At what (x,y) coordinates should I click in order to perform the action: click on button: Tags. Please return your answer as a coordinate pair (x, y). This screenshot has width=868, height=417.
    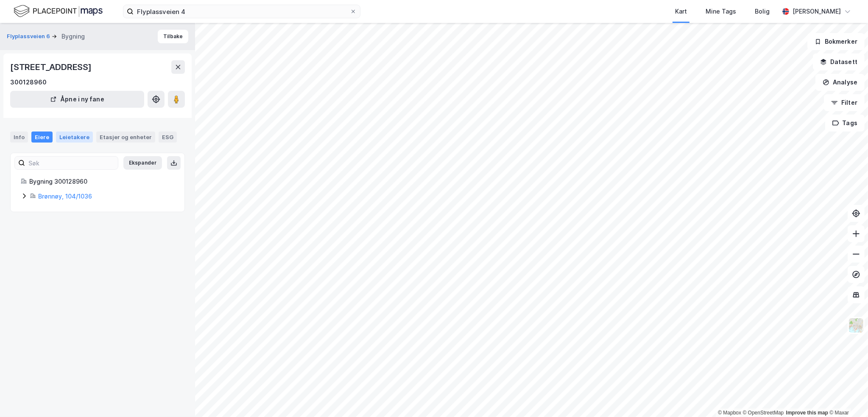
    Looking at the image, I should click on (844, 123).